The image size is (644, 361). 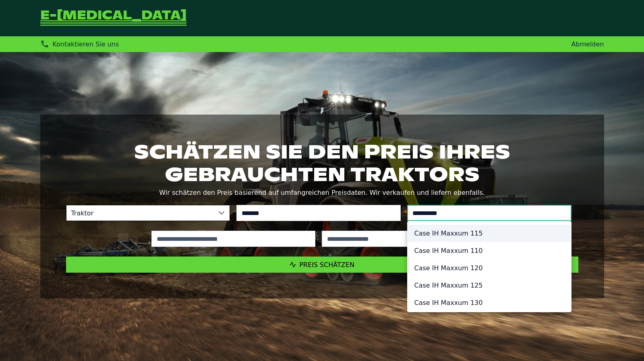 What do you see at coordinates (327, 265) in the screenshot?
I see `span: Preis schätzen` at bounding box center [327, 265].